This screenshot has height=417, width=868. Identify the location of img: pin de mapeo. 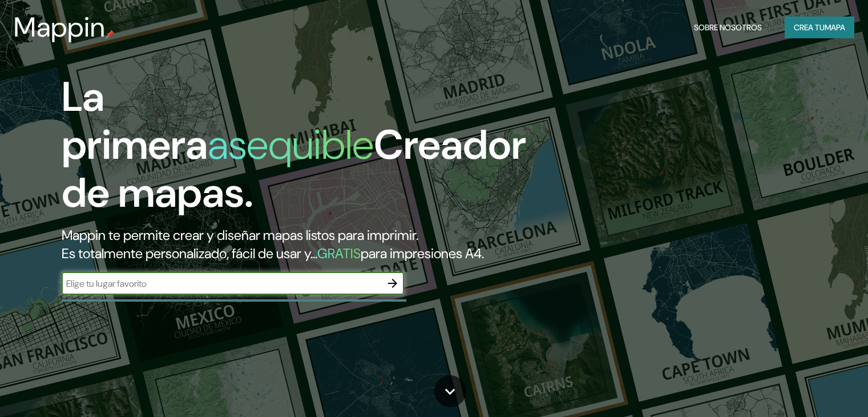
(110, 34).